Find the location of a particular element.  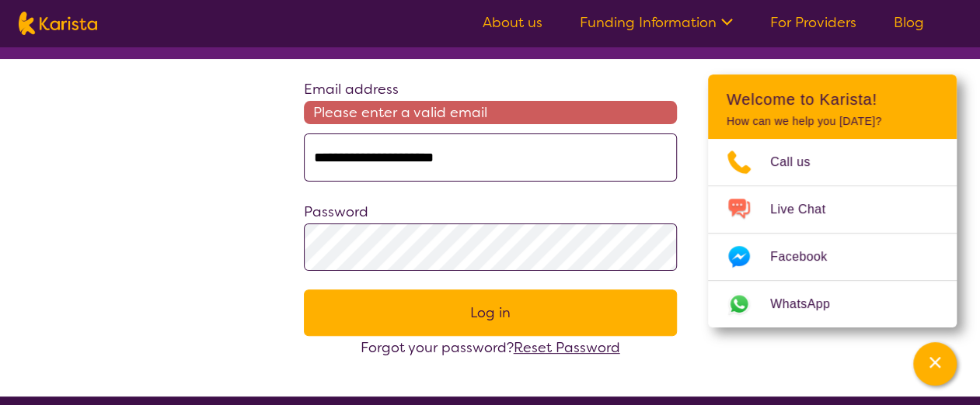

h2: Welcome to Karista! is located at coordinates (832, 100).